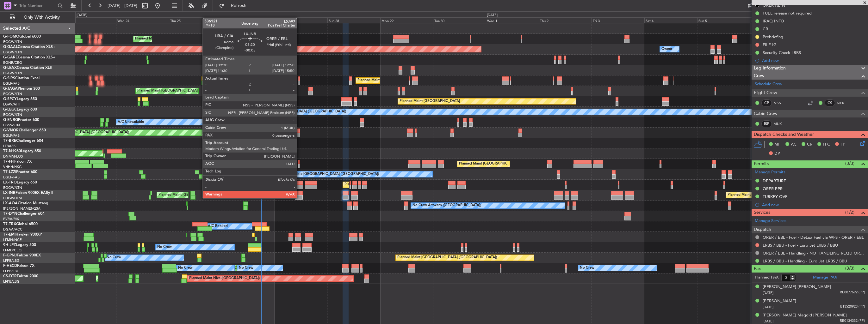  What do you see at coordinates (770, 221) in the screenshot?
I see `a: Manage Services` at bounding box center [770, 221].